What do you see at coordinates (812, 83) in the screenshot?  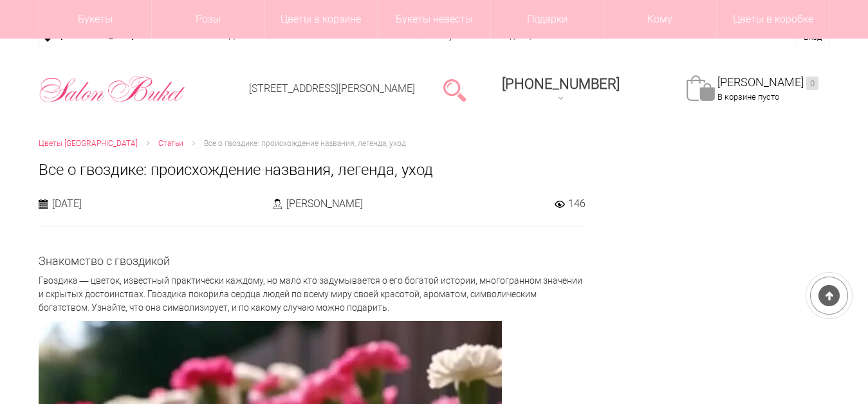 I see `ins: 0` at bounding box center [812, 83].